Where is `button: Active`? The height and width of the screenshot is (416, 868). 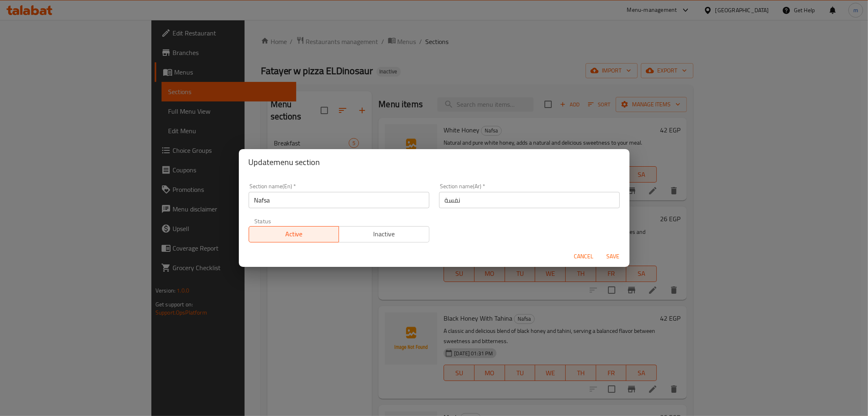
button: Active is located at coordinates (294, 234).